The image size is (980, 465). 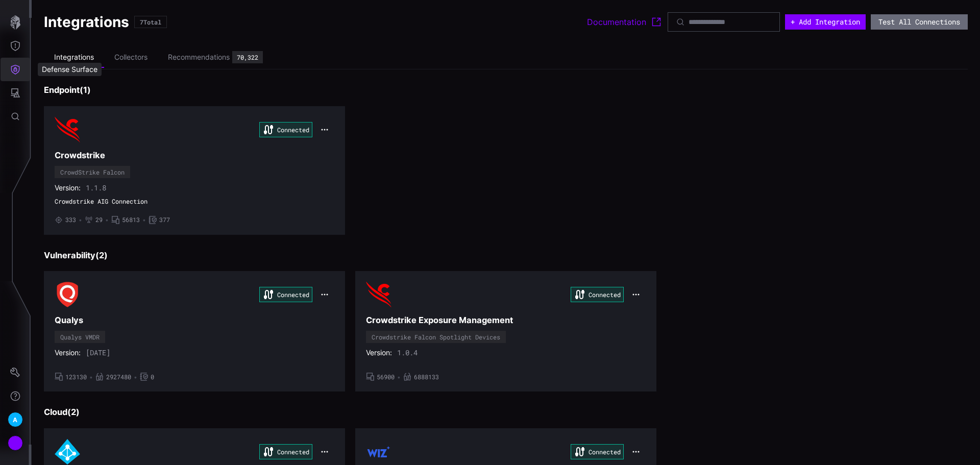 What do you see at coordinates (67, 295) in the screenshot?
I see `img: Qualys VMDR` at bounding box center [67, 295].